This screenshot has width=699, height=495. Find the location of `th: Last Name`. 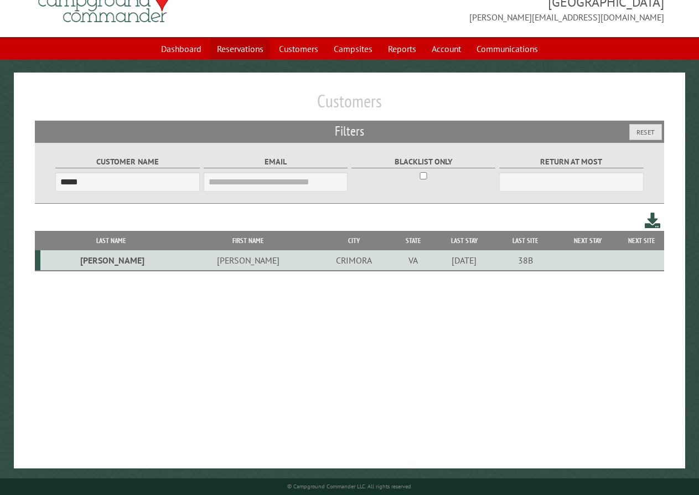

th: Last Name is located at coordinates (111, 240).